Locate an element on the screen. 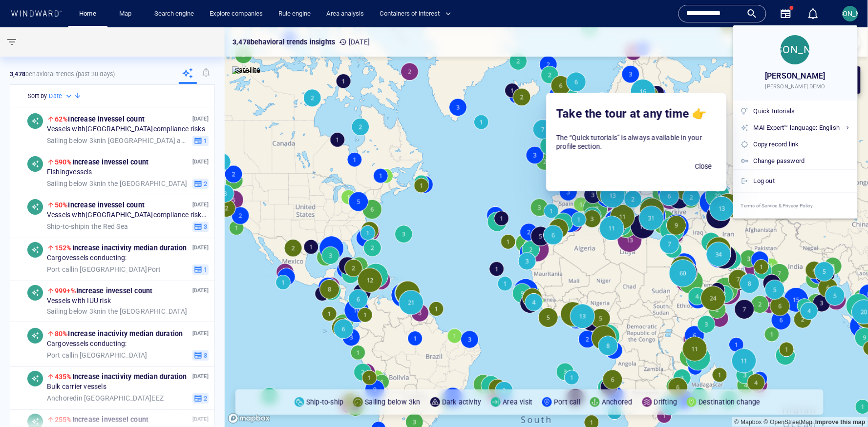  h6: The “Quick tutorials” is always available in your profile section. is located at coordinates (636, 142).